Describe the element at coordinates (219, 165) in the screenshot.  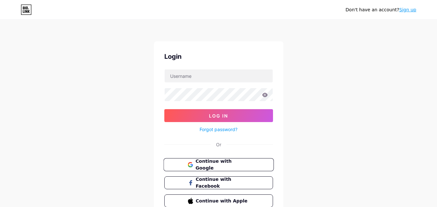
I see `a: Continue with Google` at that location.